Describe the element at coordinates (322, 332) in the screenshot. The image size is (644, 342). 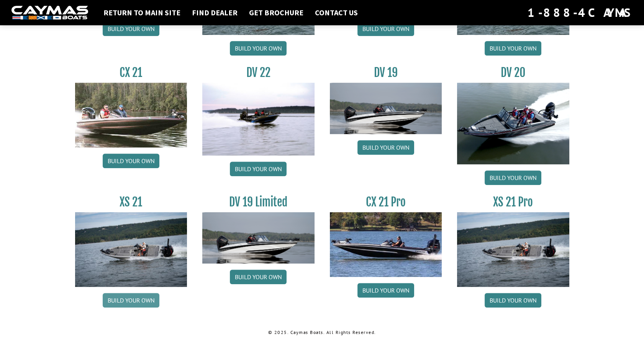
I see `p: © 2025. Caymas Boats. All Rights Reserved.` at that location.